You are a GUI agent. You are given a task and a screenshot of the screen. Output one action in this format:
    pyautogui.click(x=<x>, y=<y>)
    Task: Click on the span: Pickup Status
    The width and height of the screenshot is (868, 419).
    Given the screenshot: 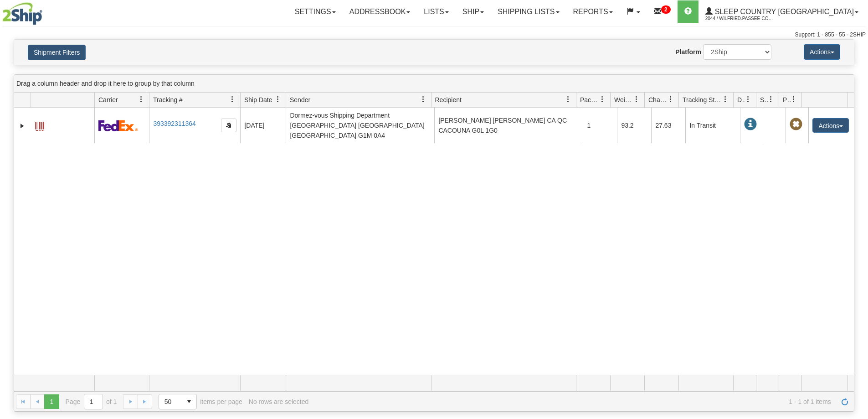 What is the action you would take?
    pyautogui.click(x=787, y=100)
    